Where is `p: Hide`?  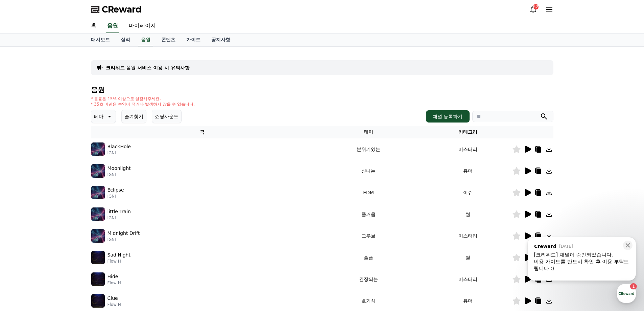 p: Hide is located at coordinates (113, 276).